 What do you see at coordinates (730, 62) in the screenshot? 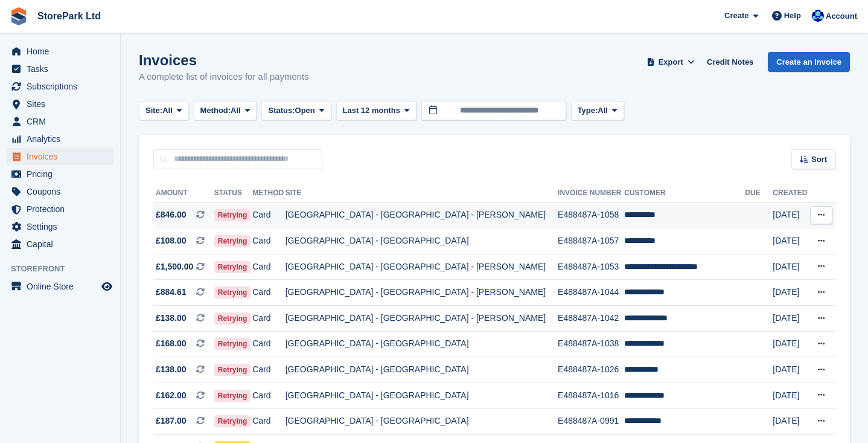
I see `a: Credit Notes` at bounding box center [730, 62].